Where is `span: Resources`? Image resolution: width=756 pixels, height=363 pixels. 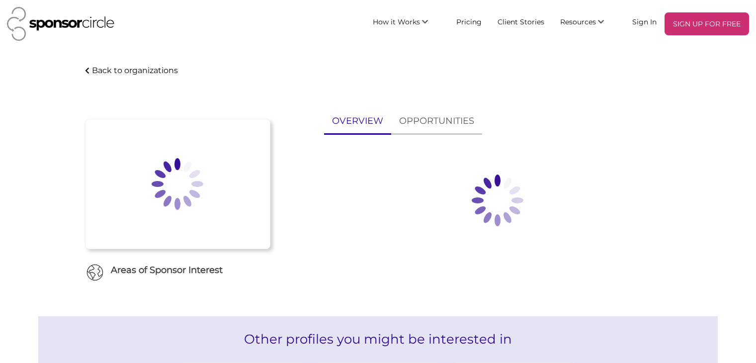 span: Resources is located at coordinates (578, 22).